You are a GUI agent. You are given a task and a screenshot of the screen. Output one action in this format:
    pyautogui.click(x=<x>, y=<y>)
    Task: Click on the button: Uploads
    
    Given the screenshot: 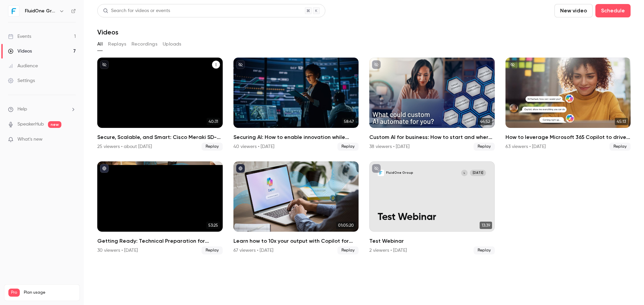 What is the action you would take?
    pyautogui.click(x=172, y=44)
    